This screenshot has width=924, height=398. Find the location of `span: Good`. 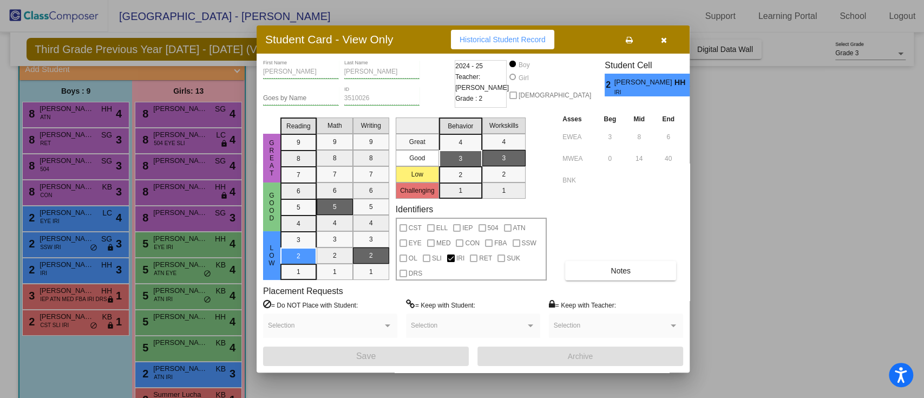

span: Good is located at coordinates (272, 207).